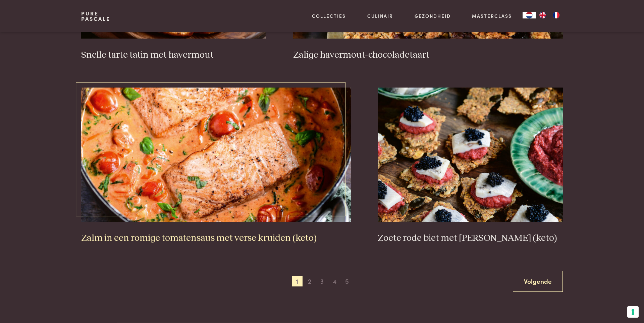 This screenshot has height=323, width=644. What do you see at coordinates (309, 282) in the screenshot?
I see `span: 2` at bounding box center [309, 282].